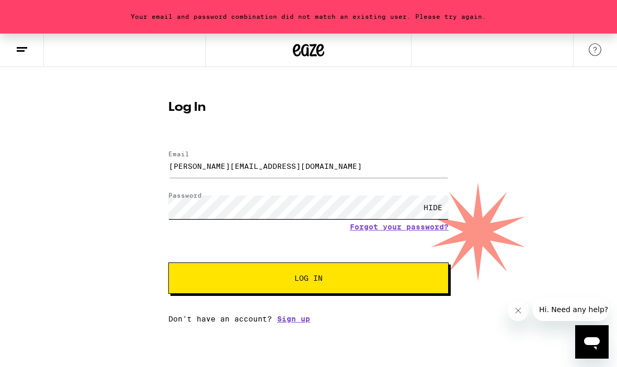 This screenshot has height=367, width=617. I want to click on input: Email, so click(308, 166).